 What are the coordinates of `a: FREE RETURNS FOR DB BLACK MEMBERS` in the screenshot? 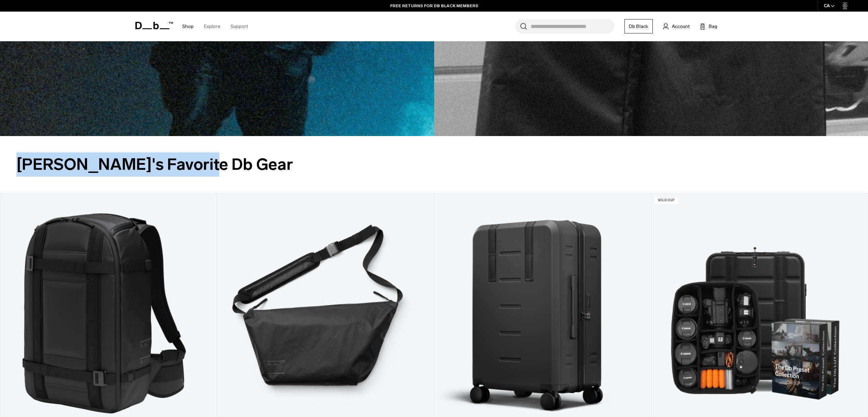 It's located at (434, 6).